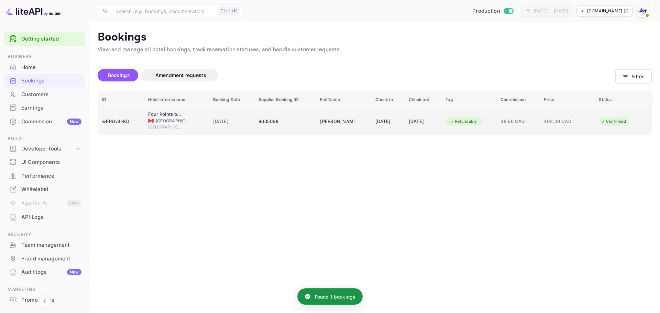 The width and height of the screenshot is (660, 313). I want to click on div: wFPUv4-KD, so click(121, 122).